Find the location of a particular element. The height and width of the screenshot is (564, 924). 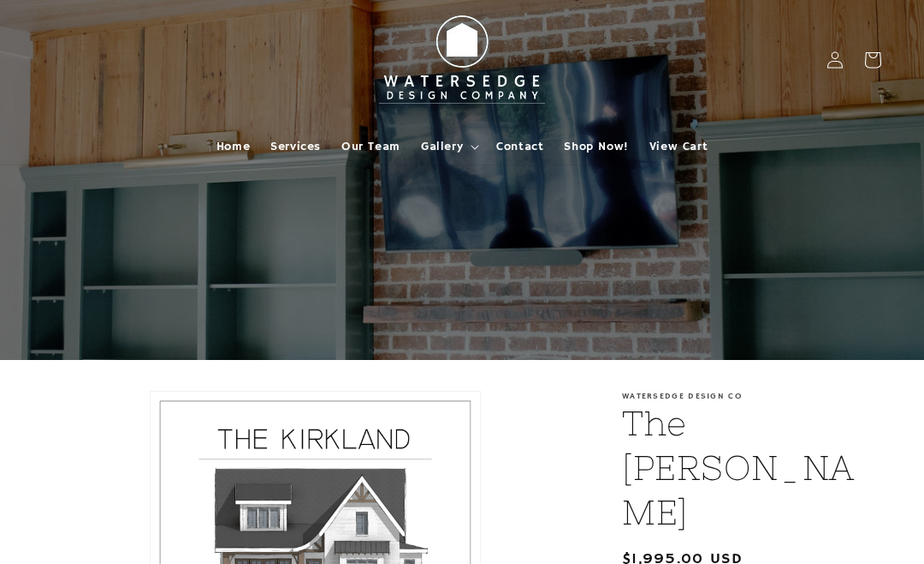

a: Contact is located at coordinates (519, 147).